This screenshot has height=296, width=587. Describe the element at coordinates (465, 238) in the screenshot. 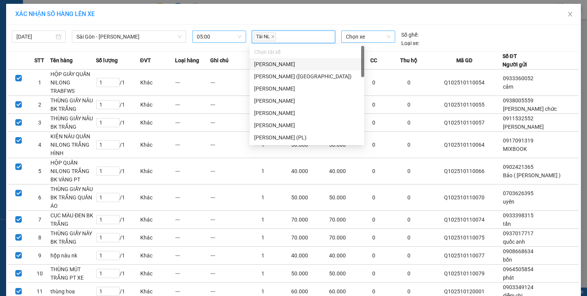

I see `td: Q102510110075` at that location.